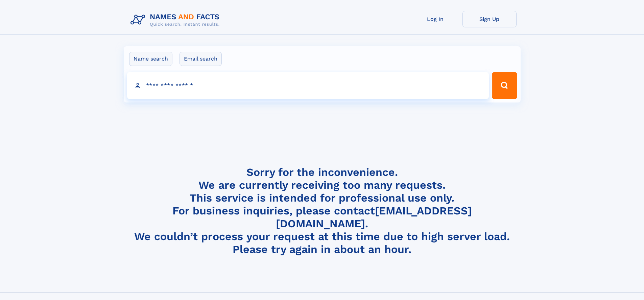 This screenshot has width=644, height=300. I want to click on button: Search Button, so click(504, 86).